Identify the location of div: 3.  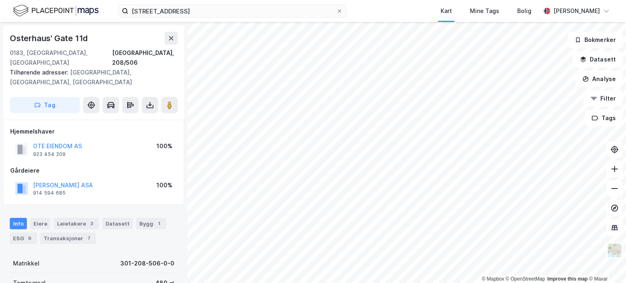
(92, 224).